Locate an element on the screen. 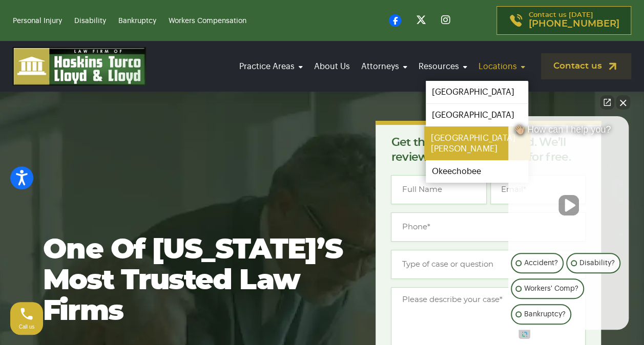 The image size is (644, 345). p: Accident? is located at coordinates (541, 263).